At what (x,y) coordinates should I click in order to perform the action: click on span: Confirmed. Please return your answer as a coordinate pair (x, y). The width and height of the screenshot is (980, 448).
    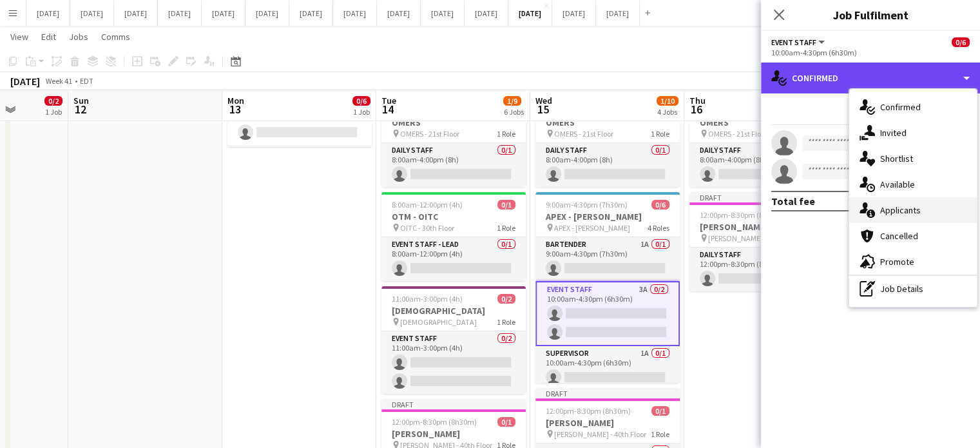
    Looking at the image, I should click on (900, 107).